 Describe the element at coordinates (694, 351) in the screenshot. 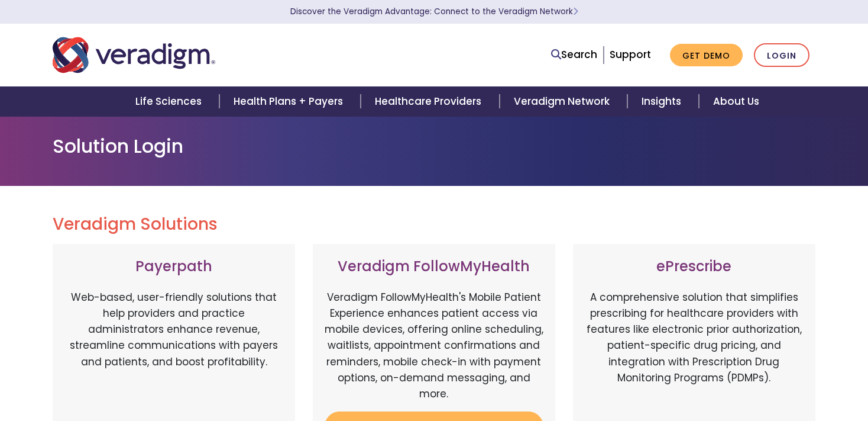

I see `p: A comprehensive solution that simplifies prescribing for healthcare providers with features like ...` at that location.